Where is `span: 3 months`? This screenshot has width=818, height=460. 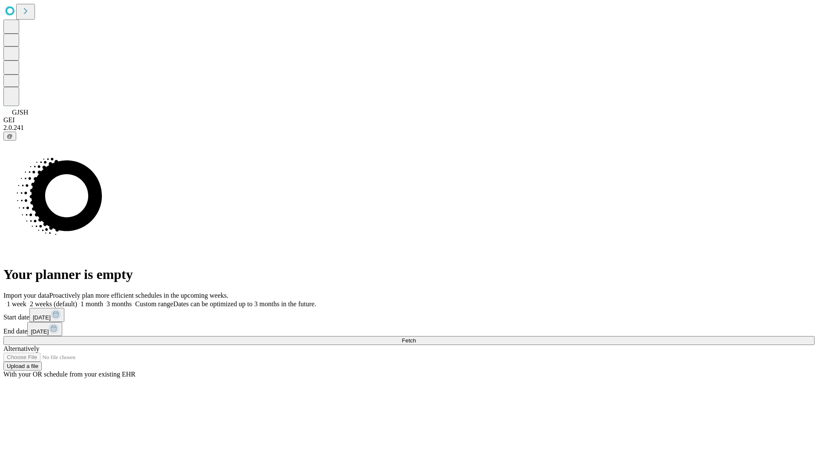
span: 3 months is located at coordinates (119, 304).